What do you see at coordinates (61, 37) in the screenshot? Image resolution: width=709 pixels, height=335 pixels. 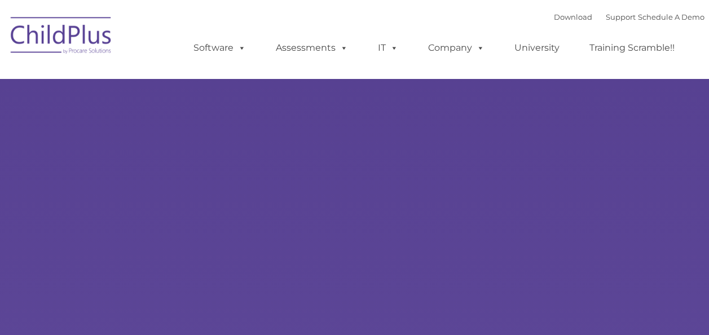 I see `img: ChildPlus by Procare Solutions` at bounding box center [61, 37].